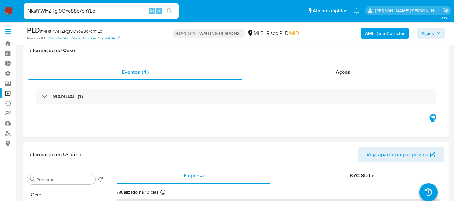  What do you see at coordinates (356, 11) in the screenshot?
I see `a: Notificações` at bounding box center [356, 11].